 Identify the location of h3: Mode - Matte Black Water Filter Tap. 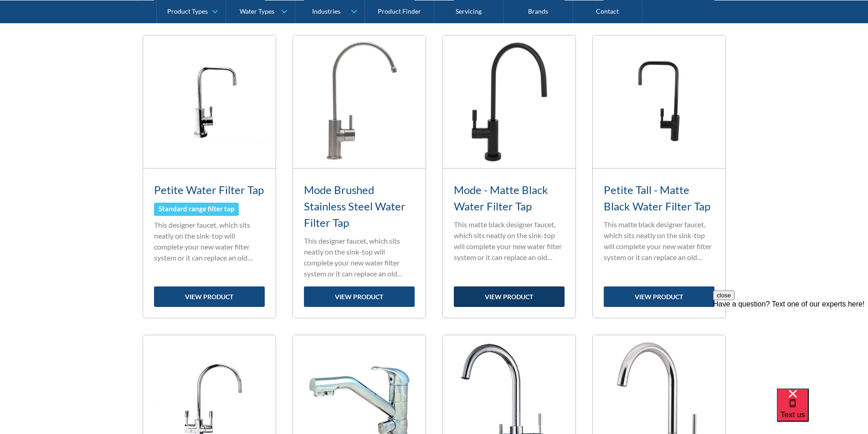
(509, 198).